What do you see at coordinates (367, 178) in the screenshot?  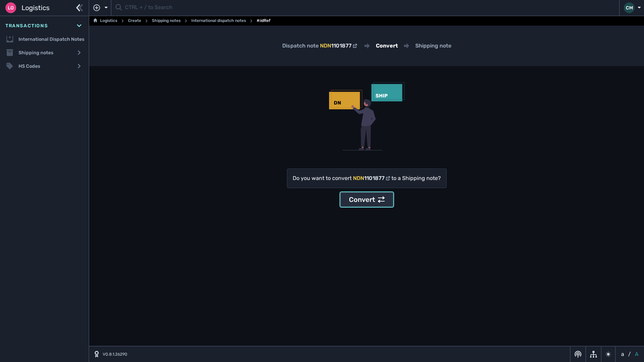 I see `div: Do you want to convert to a Shipping note?` at bounding box center [367, 178].